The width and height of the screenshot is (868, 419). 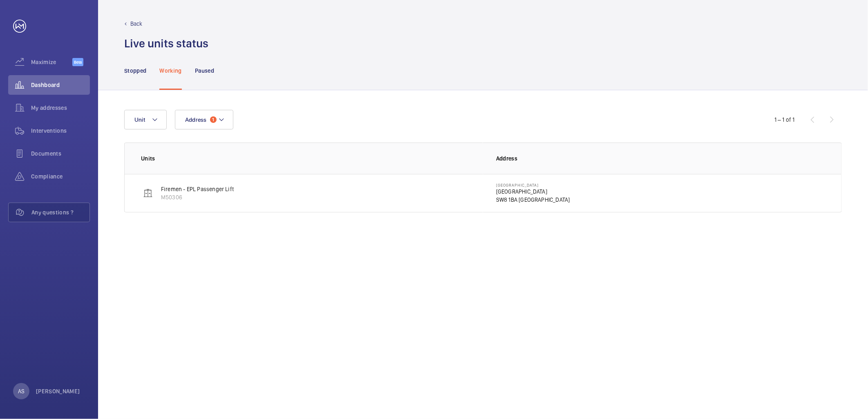 What do you see at coordinates (170, 70) in the screenshot?
I see `p: Working` at bounding box center [170, 70].